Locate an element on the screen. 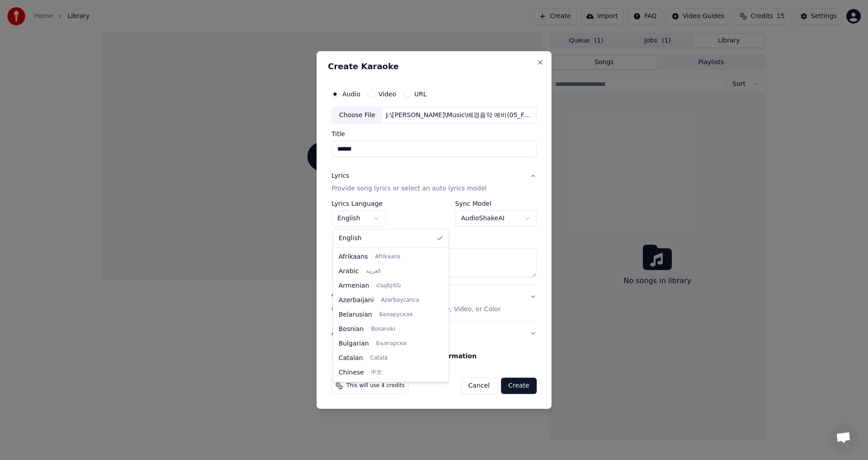 The image size is (868, 460). span: العربية is located at coordinates (373, 271).